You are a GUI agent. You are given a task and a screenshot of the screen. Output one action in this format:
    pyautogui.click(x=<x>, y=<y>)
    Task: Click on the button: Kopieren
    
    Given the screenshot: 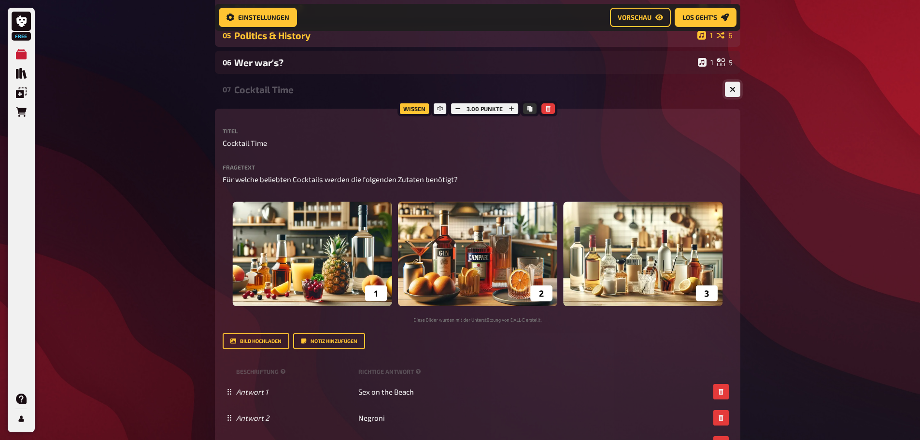 What is the action you would take?
    pyautogui.click(x=530, y=109)
    